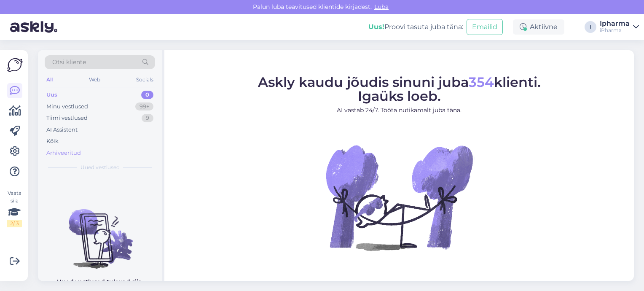 This screenshot has width=644, height=291. I want to click on img: Askly Logo, so click(15, 65).